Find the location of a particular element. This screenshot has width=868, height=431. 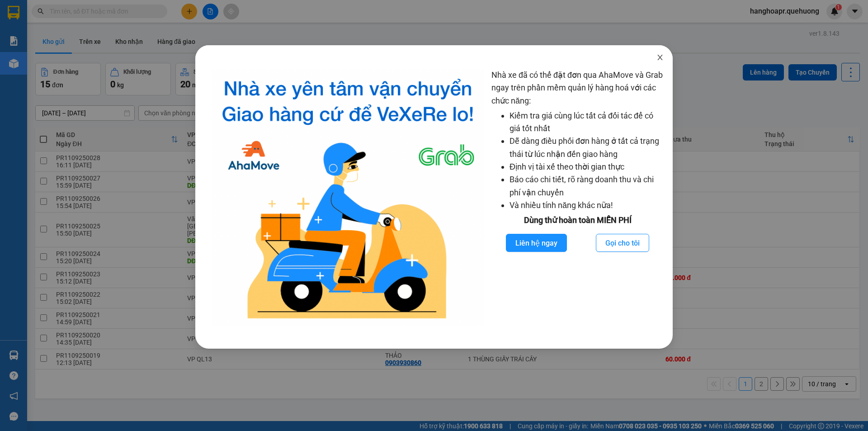

li: Định vị tài xế theo thời gian thực is located at coordinates (587, 167).